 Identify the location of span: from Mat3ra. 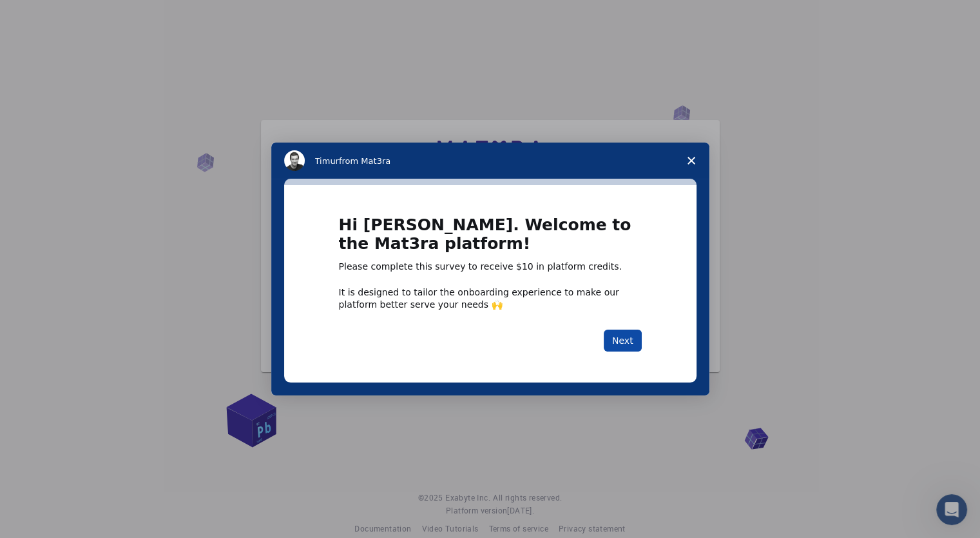
(365, 160).